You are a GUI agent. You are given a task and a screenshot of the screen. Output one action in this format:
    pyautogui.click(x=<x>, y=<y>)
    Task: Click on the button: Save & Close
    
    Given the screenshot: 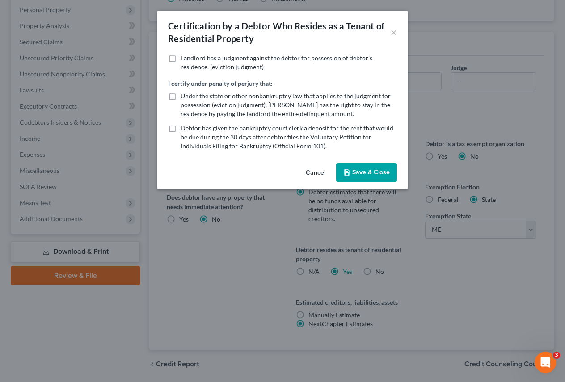 What is the action you would take?
    pyautogui.click(x=366, y=172)
    